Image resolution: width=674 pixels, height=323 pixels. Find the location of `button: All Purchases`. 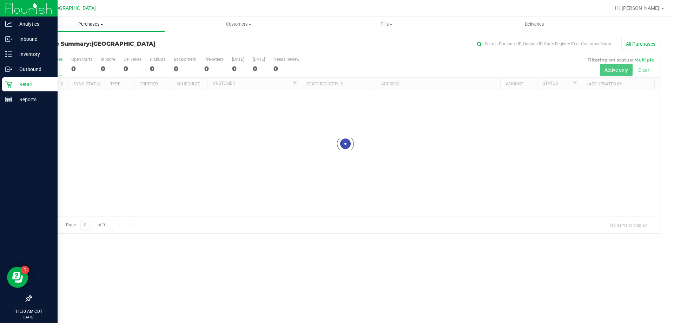

button: All Purchases is located at coordinates (641, 44).